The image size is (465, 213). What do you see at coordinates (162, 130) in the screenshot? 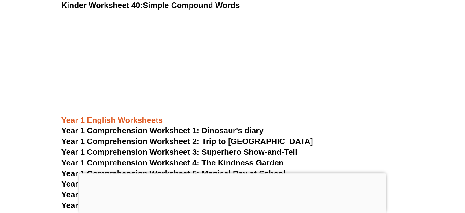
I see `span: Year 1 Comprehension Worksheet 1: Dinosaur's diary` at bounding box center [162, 130].